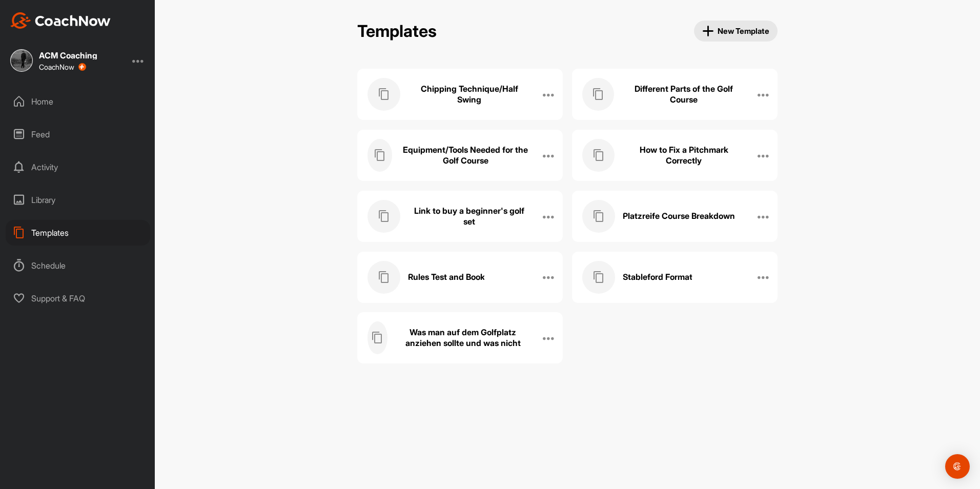 This screenshot has width=980, height=489. I want to click on div: Support & FAQ, so click(78, 298).